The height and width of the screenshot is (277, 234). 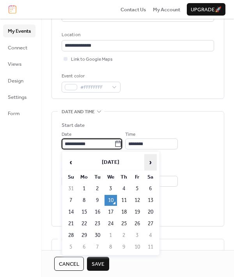 I want to click on th: We, so click(x=111, y=177).